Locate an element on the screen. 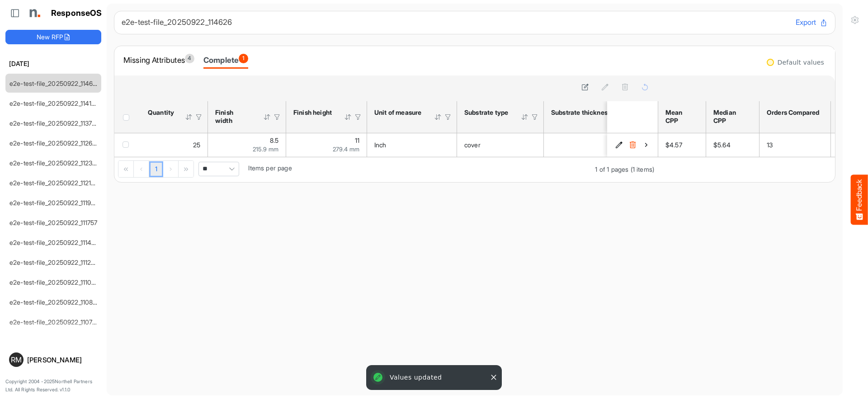  span: $5.64 is located at coordinates (722, 145).